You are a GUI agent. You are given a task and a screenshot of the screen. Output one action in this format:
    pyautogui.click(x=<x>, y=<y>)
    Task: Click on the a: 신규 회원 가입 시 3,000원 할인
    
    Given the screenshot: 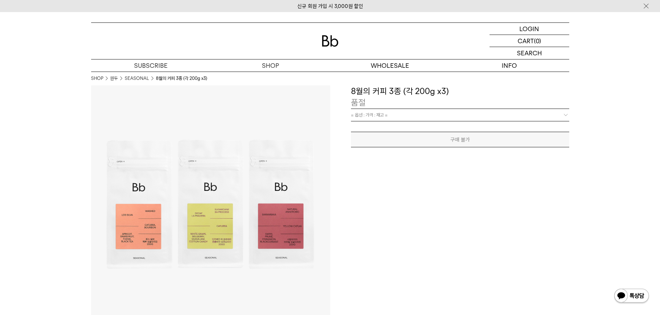 What is the action you would take?
    pyautogui.click(x=330, y=6)
    